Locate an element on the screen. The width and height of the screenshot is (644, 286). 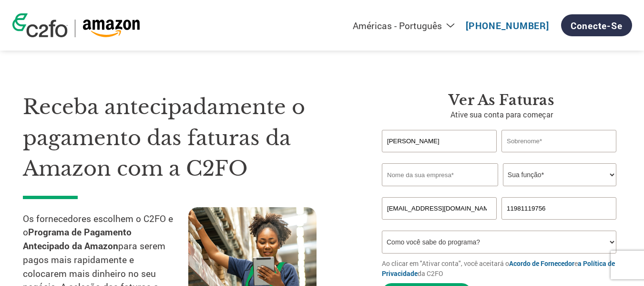
font: Número de telefone Inavlid is located at coordinates (530, 223).